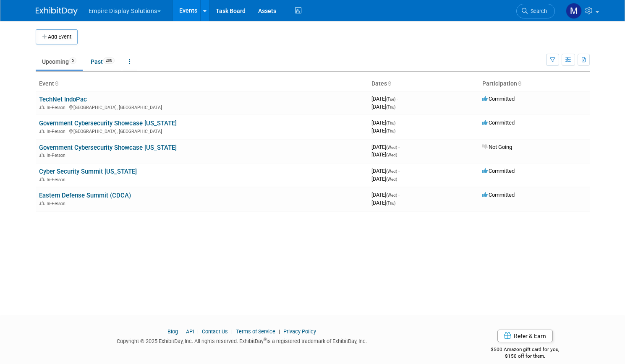 The height and width of the screenshot is (364, 625). Describe the element at coordinates (574, 11) in the screenshot. I see `img: Matt h` at that location.